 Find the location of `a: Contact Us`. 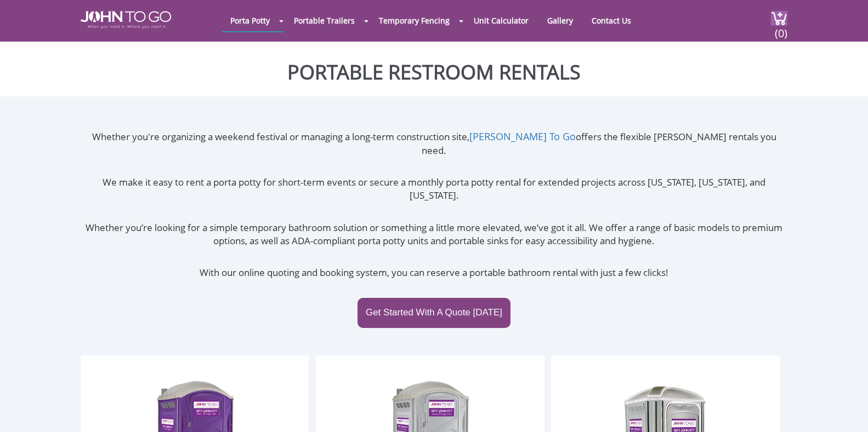

a: Contact Us is located at coordinates (612, 20).